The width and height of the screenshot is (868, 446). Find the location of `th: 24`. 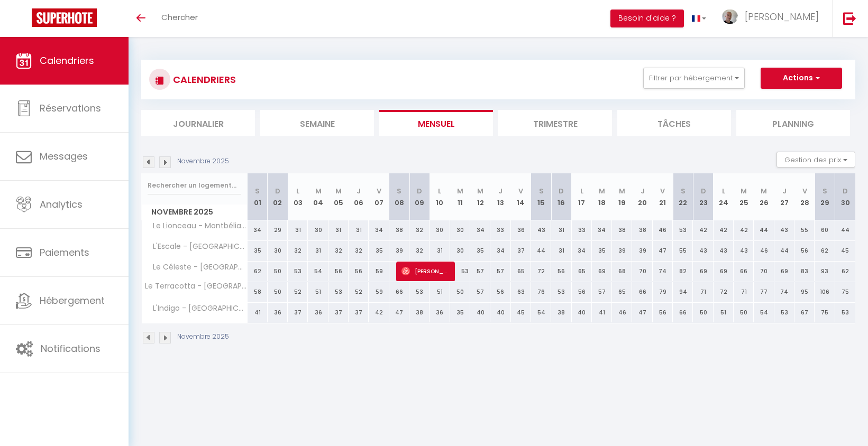

th: 24 is located at coordinates (723, 196).